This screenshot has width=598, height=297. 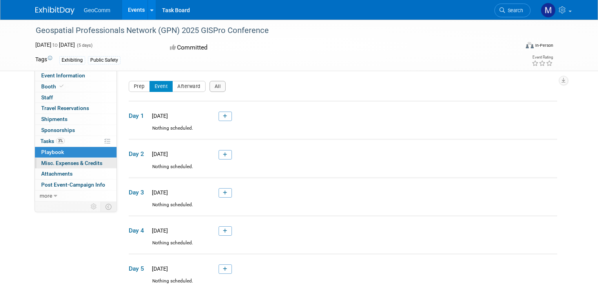 I want to click on span: Misc. Expenses & Credits, so click(x=72, y=163).